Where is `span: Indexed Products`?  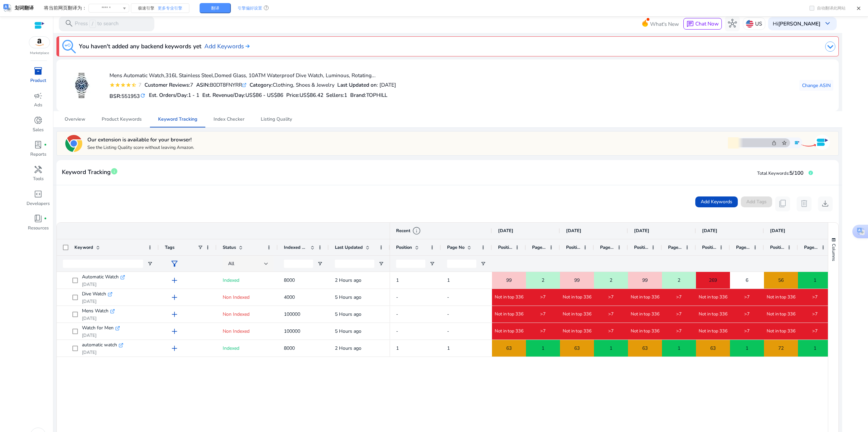 span: Indexed Products is located at coordinates (296, 247).